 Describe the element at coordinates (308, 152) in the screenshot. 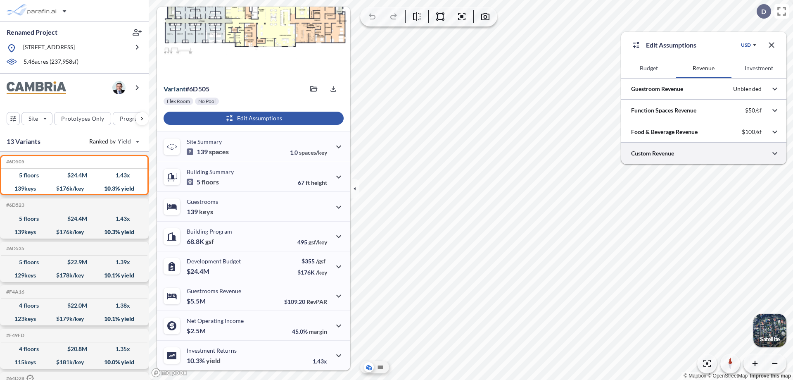

I see `p: 1.0` at that location.